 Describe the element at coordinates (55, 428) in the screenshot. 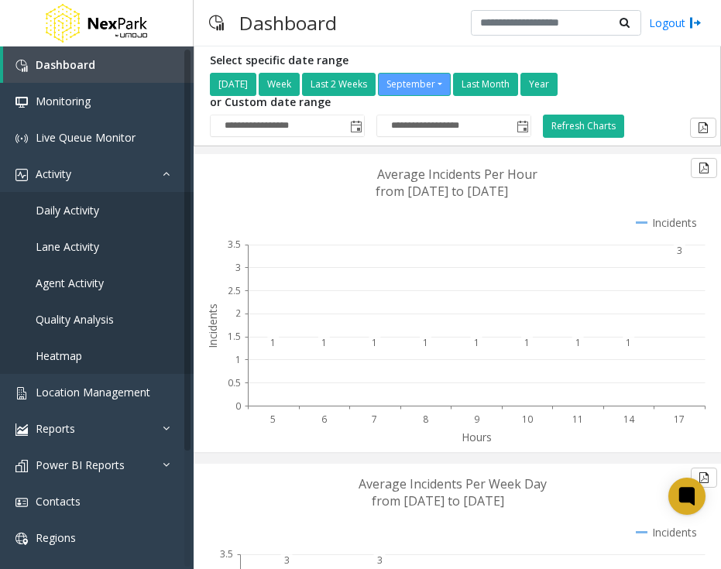

I see `span: Reports` at that location.